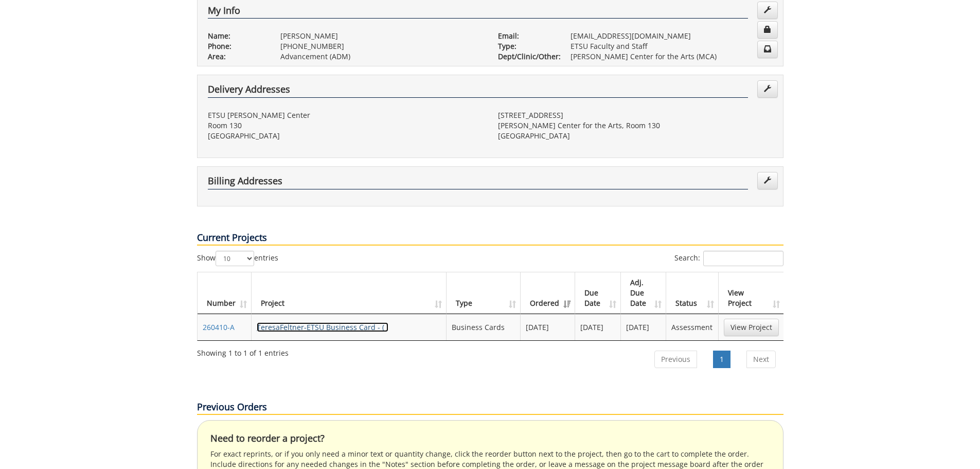 Image resolution: width=980 pixels, height=469 pixels. What do you see at coordinates (692, 293) in the screenshot?
I see `th: Status: activate to sort column ascending` at bounding box center [692, 293].